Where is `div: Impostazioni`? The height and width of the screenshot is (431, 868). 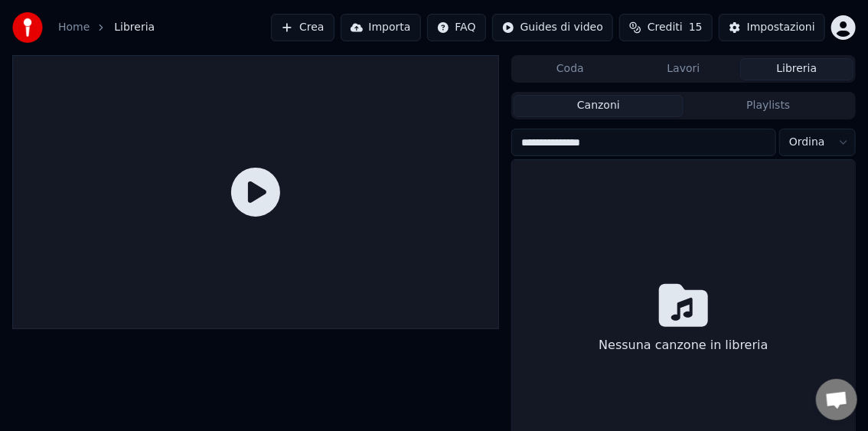 div: Impostazioni is located at coordinates (781, 27).